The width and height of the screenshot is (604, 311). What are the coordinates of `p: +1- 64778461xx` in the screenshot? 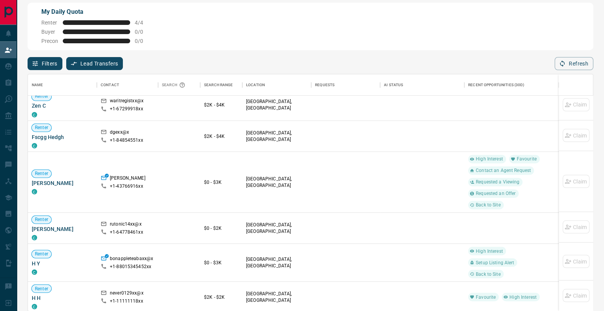 It's located at (126, 232).